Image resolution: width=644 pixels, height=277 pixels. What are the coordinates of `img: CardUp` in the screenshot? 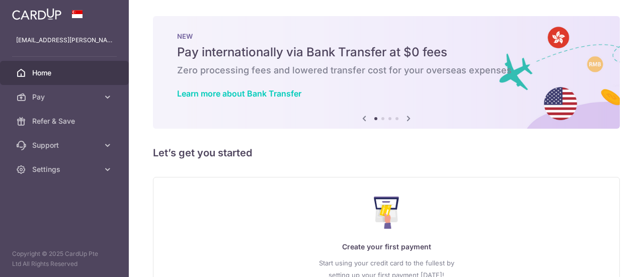 It's located at (37, 14).